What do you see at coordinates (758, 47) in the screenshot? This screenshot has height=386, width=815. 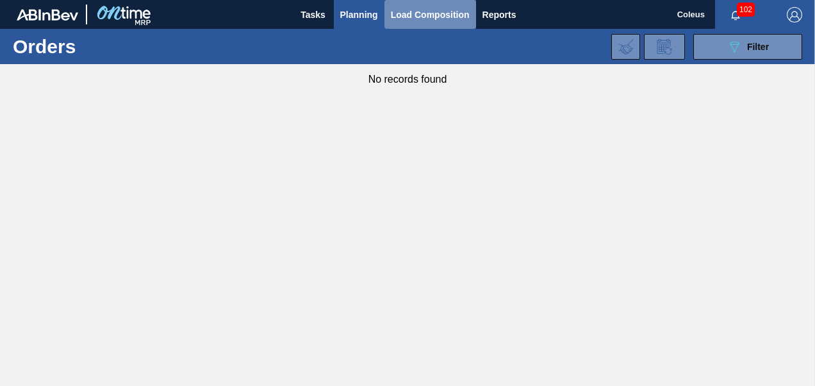 I see `span: Filter` at bounding box center [758, 47].